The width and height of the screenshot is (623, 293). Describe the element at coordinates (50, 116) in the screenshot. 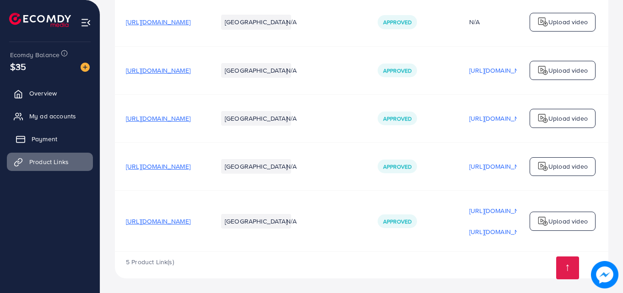

I see `a: My ad accounts` at that location.